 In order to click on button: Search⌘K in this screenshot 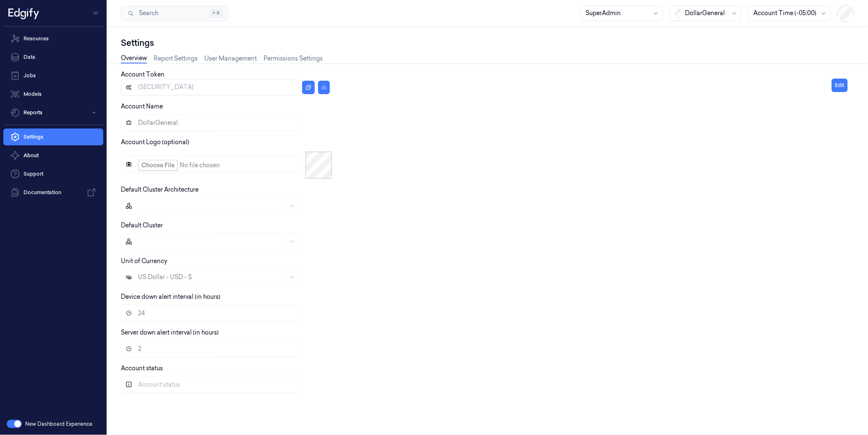, I will do `click(175, 13)`.